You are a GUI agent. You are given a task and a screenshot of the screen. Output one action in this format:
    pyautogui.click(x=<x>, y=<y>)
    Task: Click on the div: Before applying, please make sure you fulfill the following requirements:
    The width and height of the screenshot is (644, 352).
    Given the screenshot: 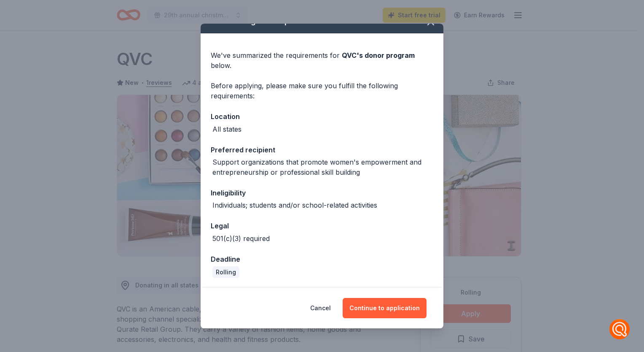 What is the action you would take?
    pyautogui.click(x=322, y=91)
    